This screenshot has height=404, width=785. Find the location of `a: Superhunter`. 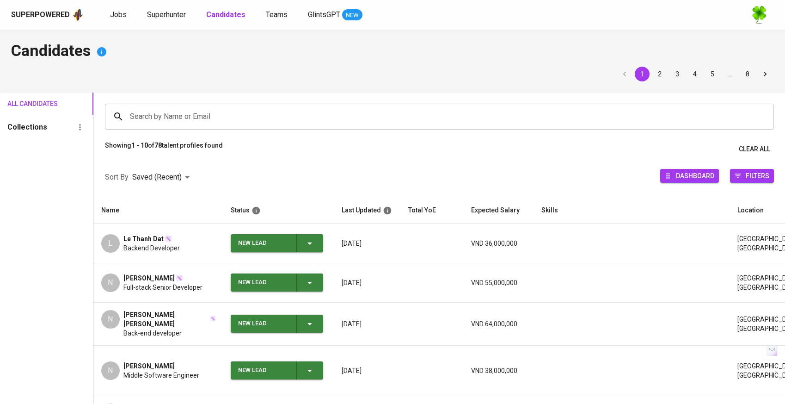

a: Superhunter is located at coordinates (167, 15).